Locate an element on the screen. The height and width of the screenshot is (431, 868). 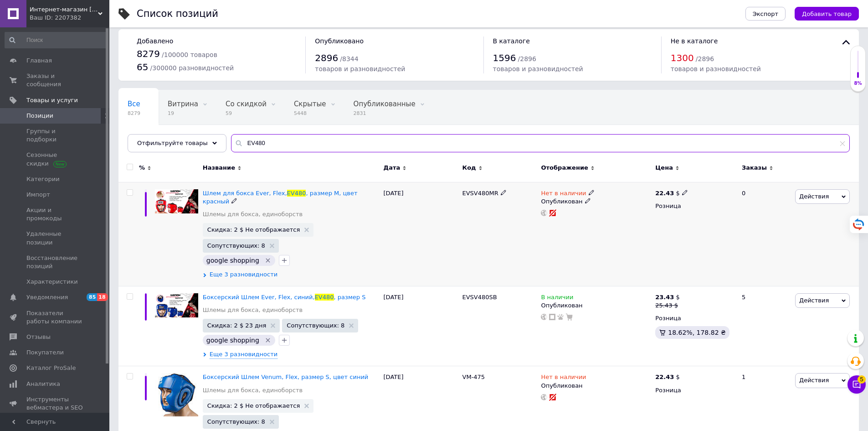
span: Боксерский Шлем Venum, Flex, размер S, цвет синий is located at coordinates (285, 377).